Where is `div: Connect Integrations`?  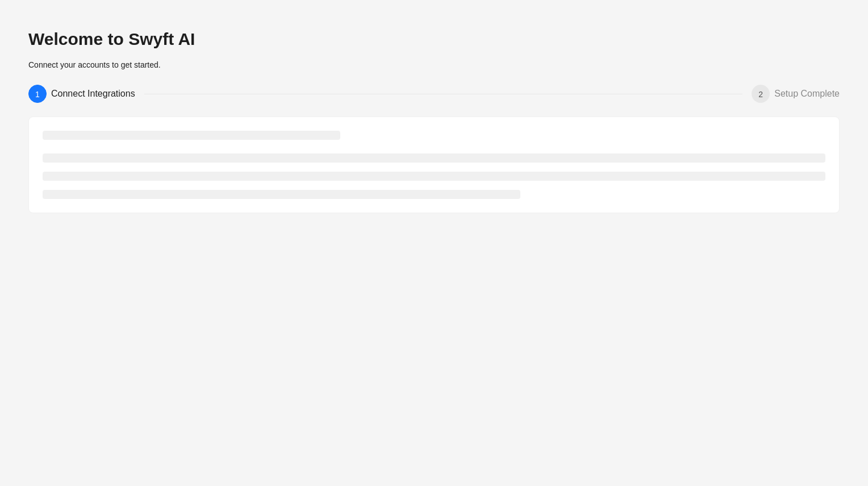 div: Connect Integrations is located at coordinates (98, 94).